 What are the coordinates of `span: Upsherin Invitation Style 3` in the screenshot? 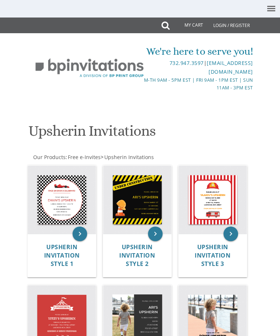 It's located at (213, 255).